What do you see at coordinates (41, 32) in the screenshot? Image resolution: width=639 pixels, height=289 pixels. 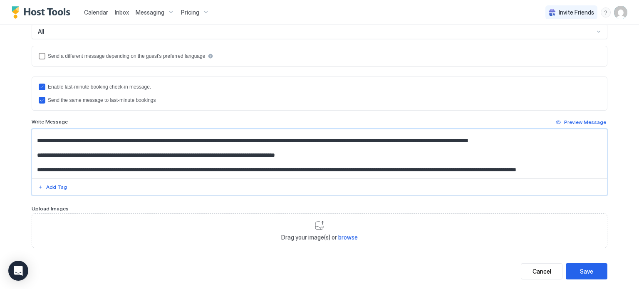 I see `span: All` at bounding box center [41, 32].